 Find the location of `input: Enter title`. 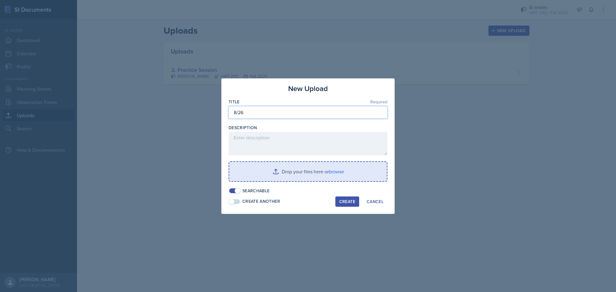

input: Enter title is located at coordinates (308, 112).